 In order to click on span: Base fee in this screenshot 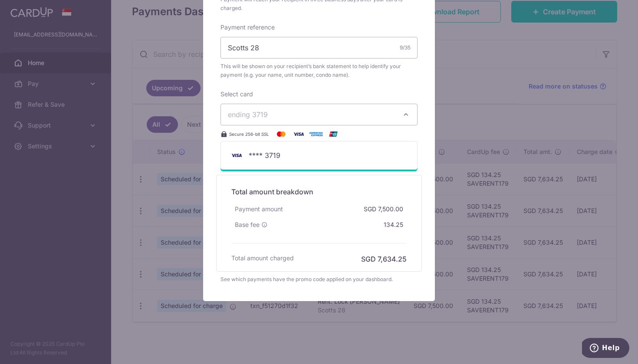, I will do `click(247, 225)`.